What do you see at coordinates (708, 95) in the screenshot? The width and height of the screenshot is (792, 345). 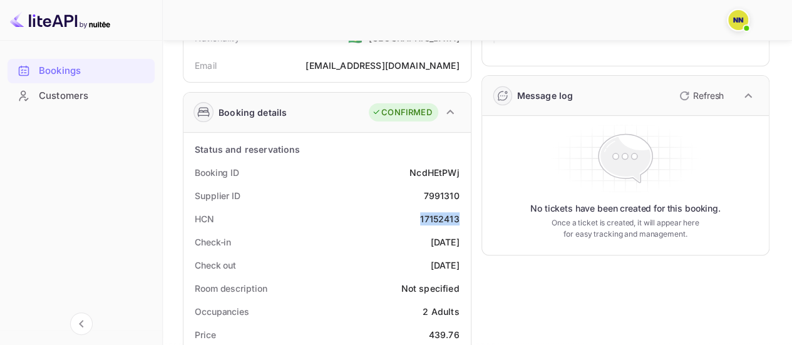 I see `p: Refresh` at bounding box center [708, 95].